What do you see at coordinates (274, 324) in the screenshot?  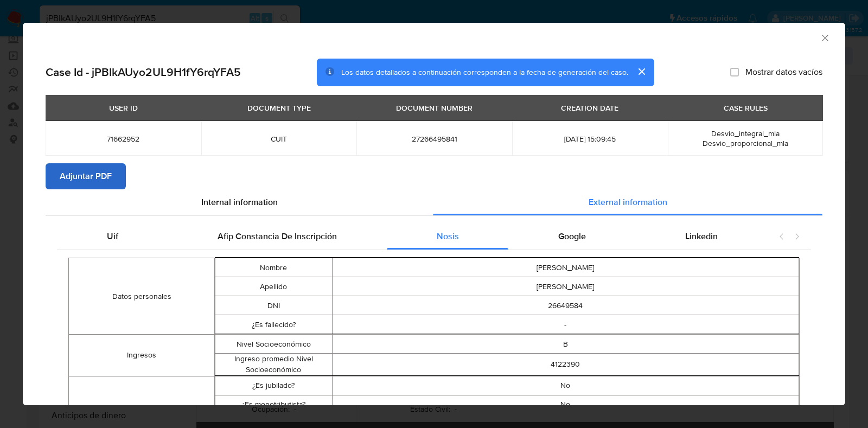 I see `td: ¿Es fallecido?` at bounding box center [274, 324].